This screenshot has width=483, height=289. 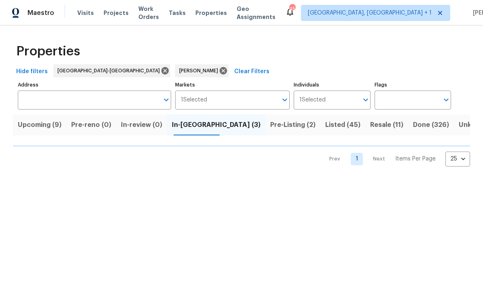 I want to click on span: Maestro, so click(x=41, y=13).